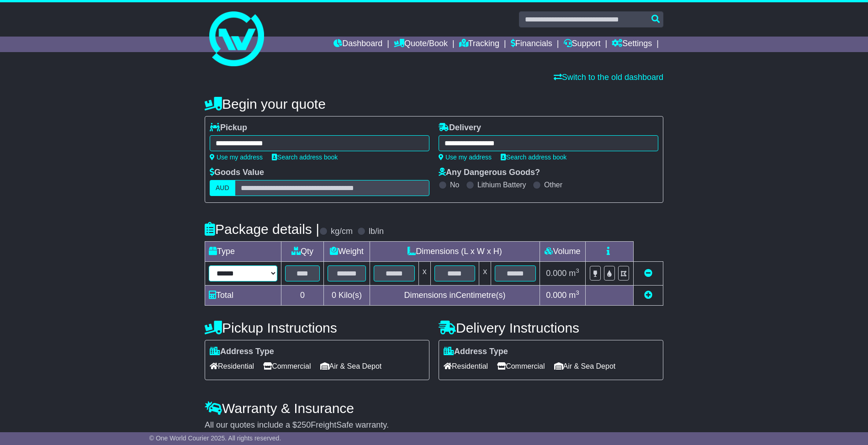  I want to click on a: Remove this item, so click(649, 273).